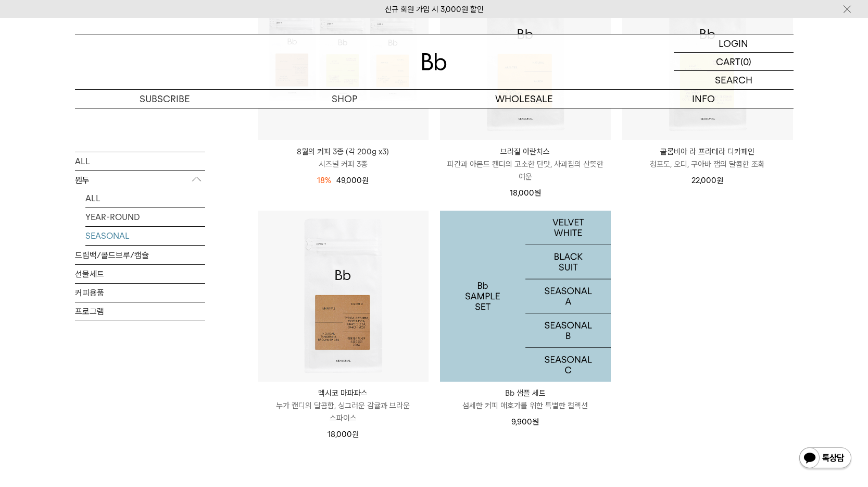 This screenshot has height=487, width=868. I want to click on img: 멕시코 마파파스, so click(343, 296).